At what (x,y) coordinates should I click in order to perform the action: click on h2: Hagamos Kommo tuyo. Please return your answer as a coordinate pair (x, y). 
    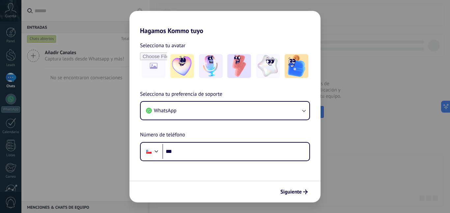
    Looking at the image, I should click on (225, 23).